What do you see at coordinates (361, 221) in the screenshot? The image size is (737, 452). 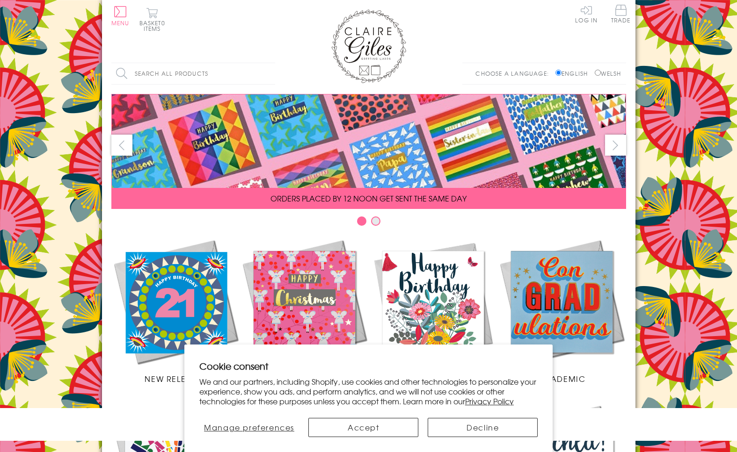 I see `button: Carousel Page 1 (Current Slide)` at bounding box center [361, 221].